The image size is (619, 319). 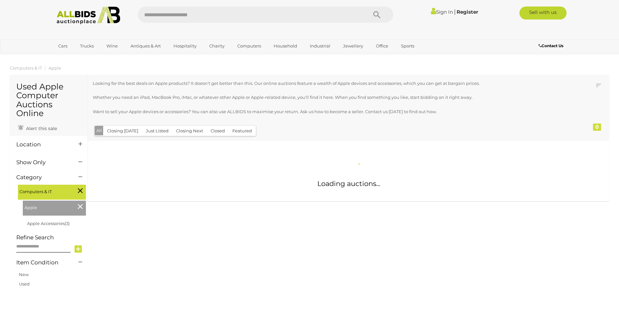 What do you see at coordinates (48, 224) in the screenshot?
I see `a: Apple Accessories(3)` at bounding box center [48, 224].